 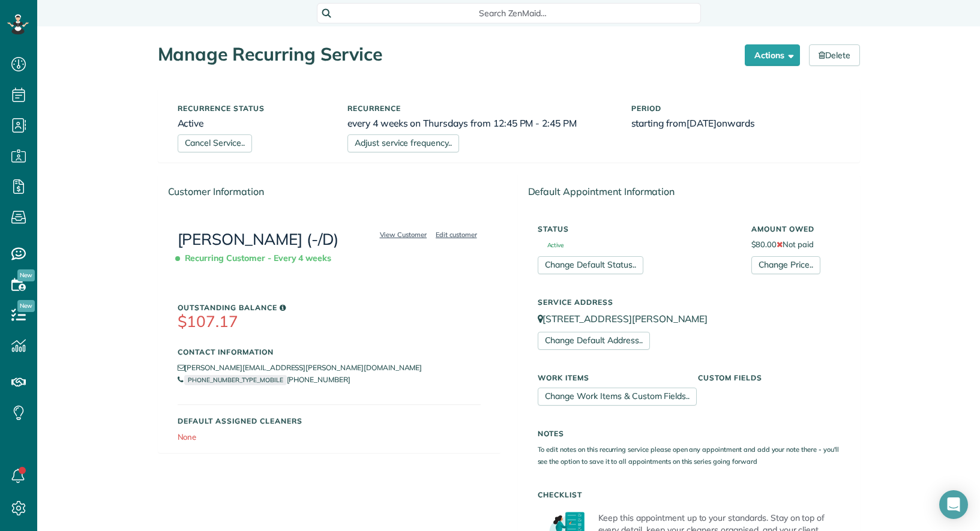 I want to click on a: Adjust service frequency.., so click(x=403, y=144).